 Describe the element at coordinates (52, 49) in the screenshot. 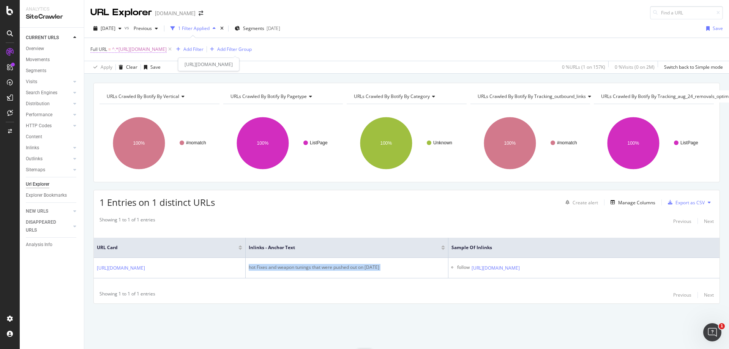

I see `a: Overview` at that location.